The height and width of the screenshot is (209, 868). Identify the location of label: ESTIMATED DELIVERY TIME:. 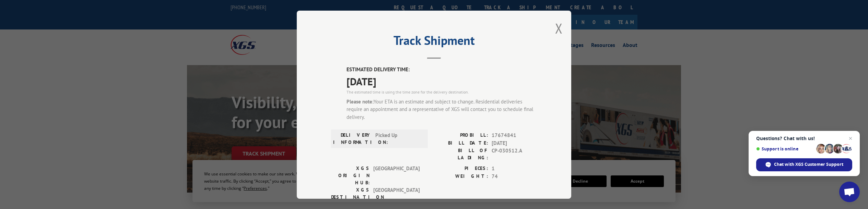
(441, 69).